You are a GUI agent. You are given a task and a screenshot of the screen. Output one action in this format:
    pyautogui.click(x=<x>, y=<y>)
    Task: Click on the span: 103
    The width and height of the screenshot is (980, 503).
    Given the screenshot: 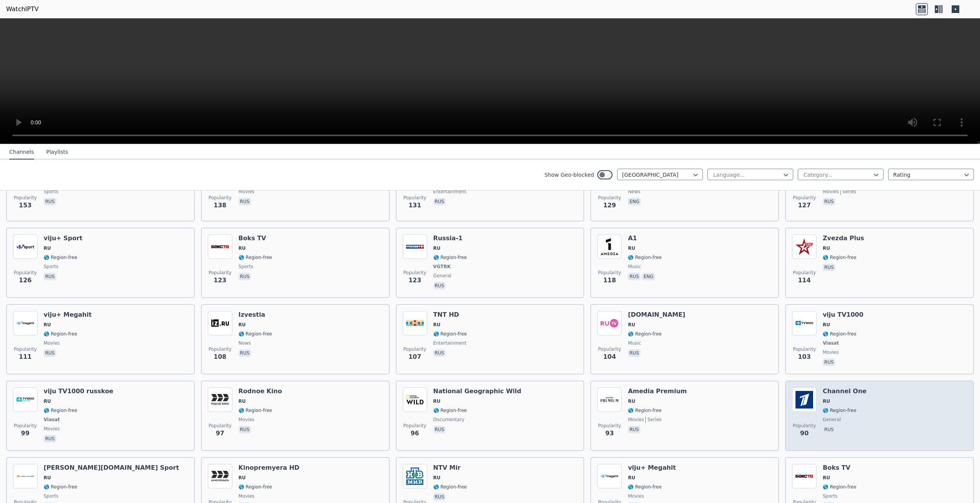 What is the action you would take?
    pyautogui.click(x=804, y=357)
    